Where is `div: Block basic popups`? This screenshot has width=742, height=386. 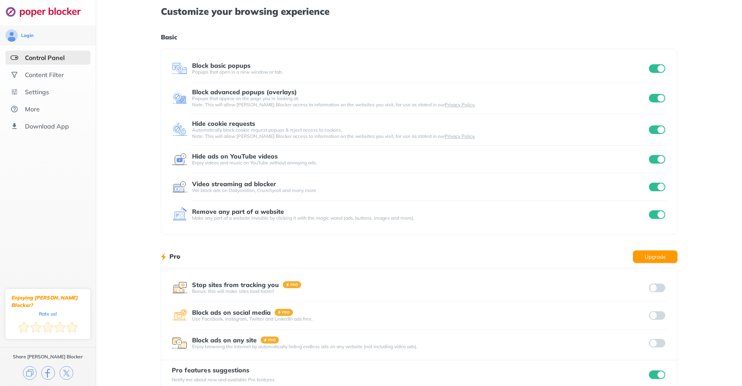
div: Block basic popups is located at coordinates (221, 65).